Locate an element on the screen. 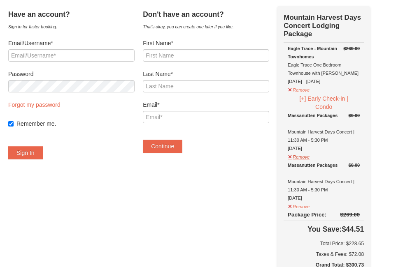 The height and width of the screenshot is (267, 412). h4: Don't have an account? is located at coordinates (206, 14).